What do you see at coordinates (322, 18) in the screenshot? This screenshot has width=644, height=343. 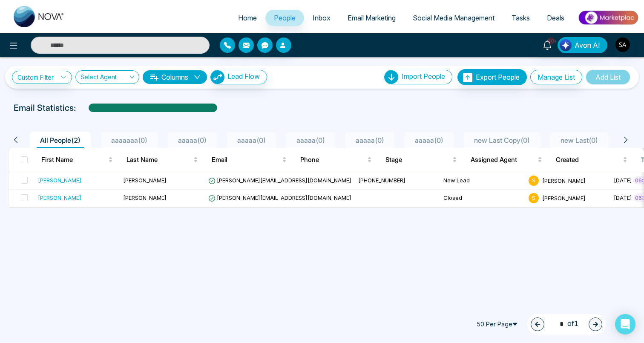 I see `span: Inbox` at bounding box center [322, 18].